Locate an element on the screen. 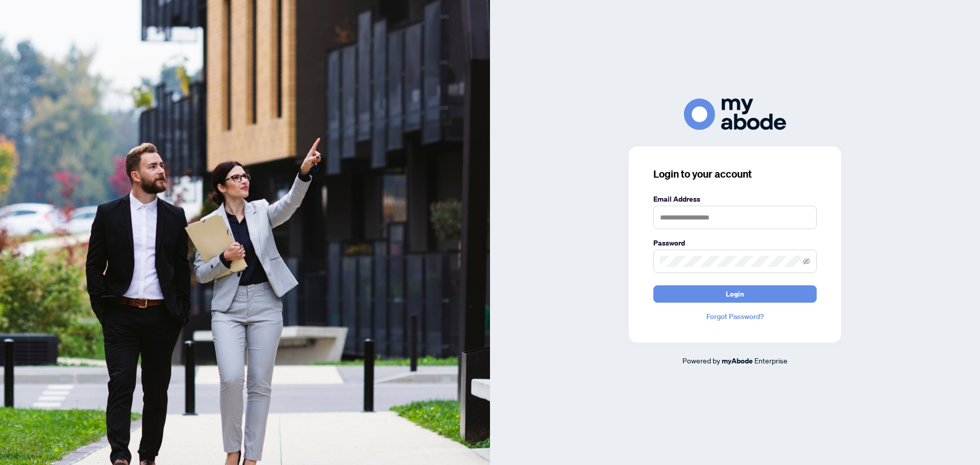 The image size is (980, 465). button: Login is located at coordinates (735, 294).